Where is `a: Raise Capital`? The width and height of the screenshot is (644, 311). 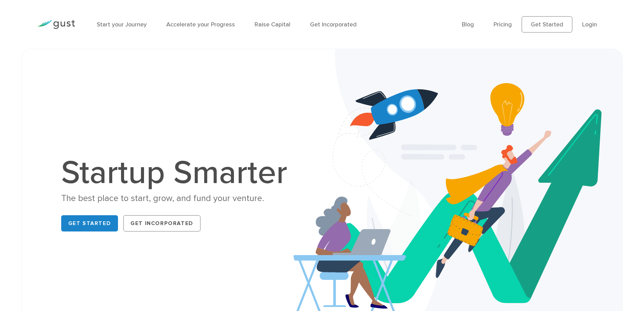
a: Raise Capital is located at coordinates (273, 24).